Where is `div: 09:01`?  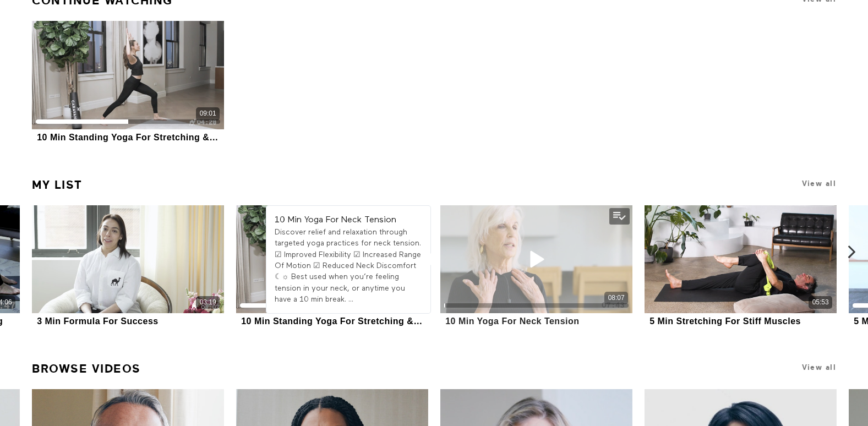 div: 09:01 is located at coordinates (208, 114).